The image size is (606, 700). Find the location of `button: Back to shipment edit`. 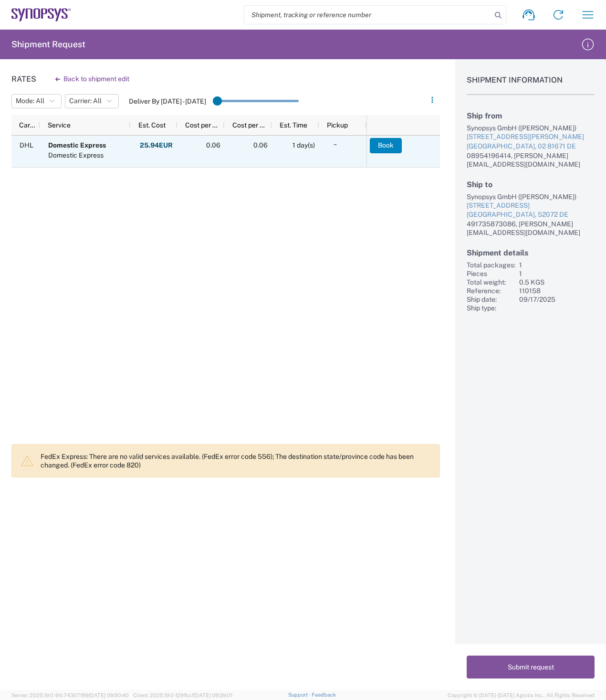

button: Back to shipment edit is located at coordinates (92, 79).